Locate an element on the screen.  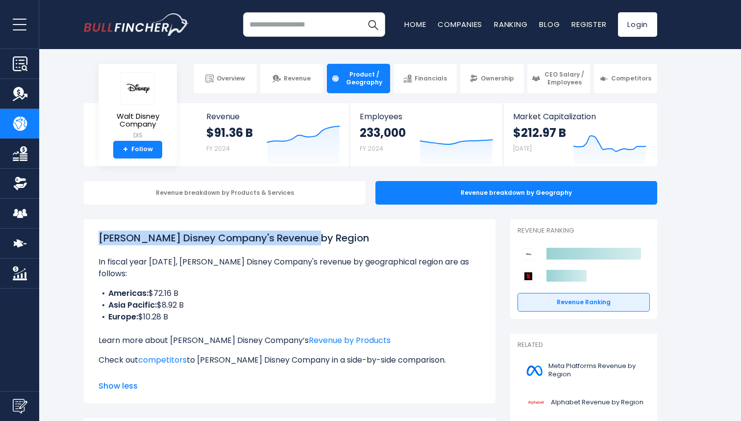
strong: $91.36 B is located at coordinates (229, 132).